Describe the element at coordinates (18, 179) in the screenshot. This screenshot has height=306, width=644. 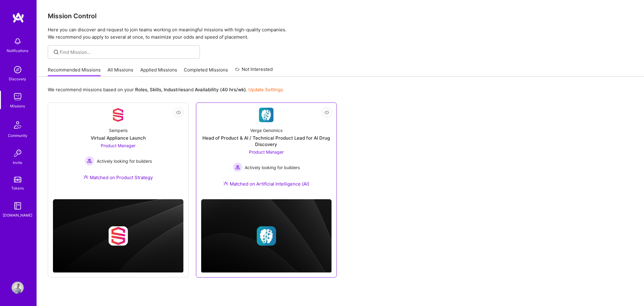
I see `img: tokens` at that location.